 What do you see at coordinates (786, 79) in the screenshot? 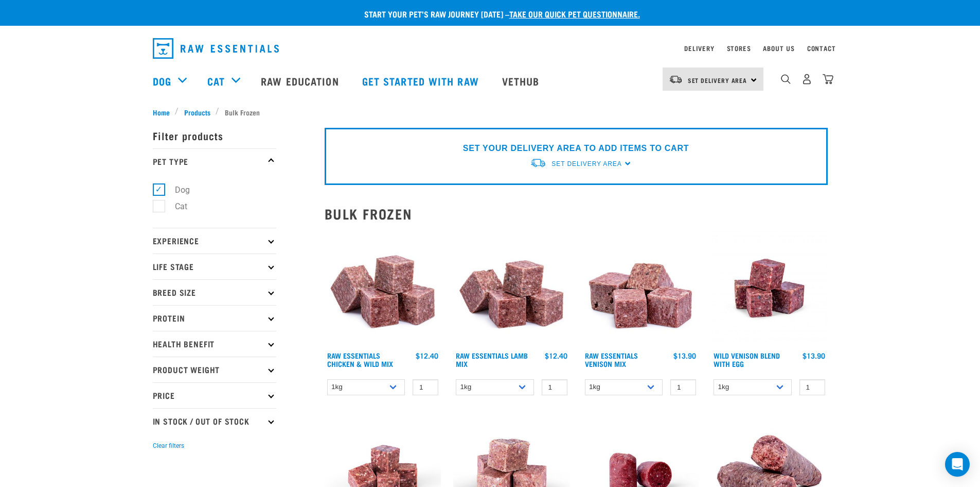
I see `img: home-icon-1@2x.png` at bounding box center [786, 79].